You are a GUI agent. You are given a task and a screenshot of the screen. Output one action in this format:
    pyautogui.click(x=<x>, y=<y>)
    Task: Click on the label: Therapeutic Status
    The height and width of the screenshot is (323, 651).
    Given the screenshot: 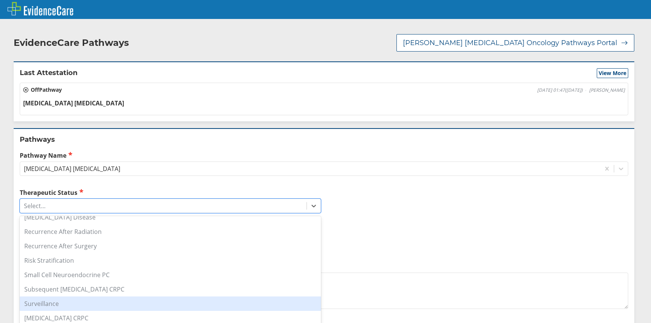 What is the action you would take?
    pyautogui.click(x=170, y=192)
    